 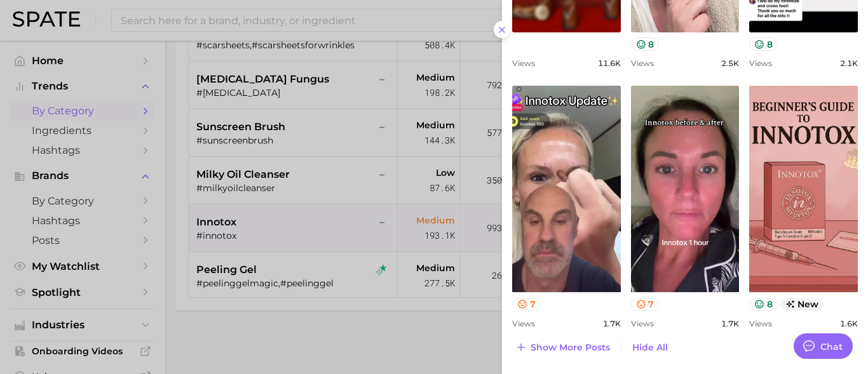 I want to click on span: new, so click(x=801, y=304).